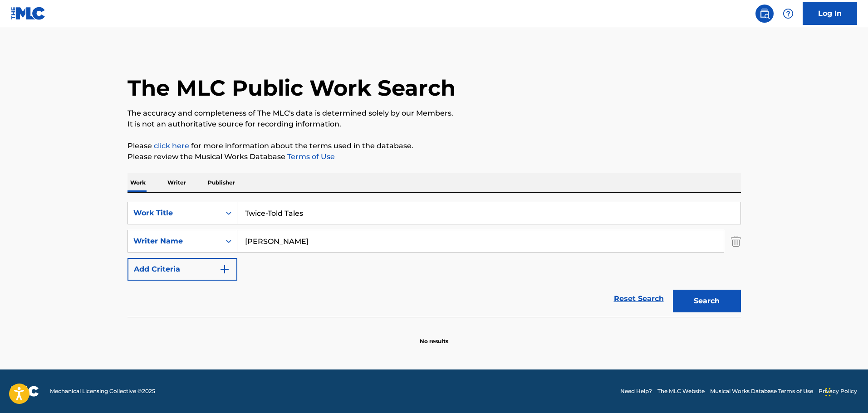  What do you see at coordinates (222, 183) in the screenshot?
I see `p: Publisher` at bounding box center [222, 183].